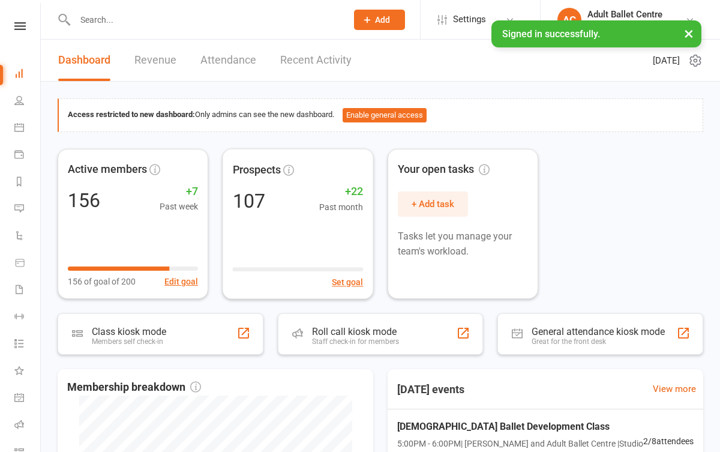 Image resolution: width=720 pixels, height=452 pixels. I want to click on button: Add, so click(379, 20).